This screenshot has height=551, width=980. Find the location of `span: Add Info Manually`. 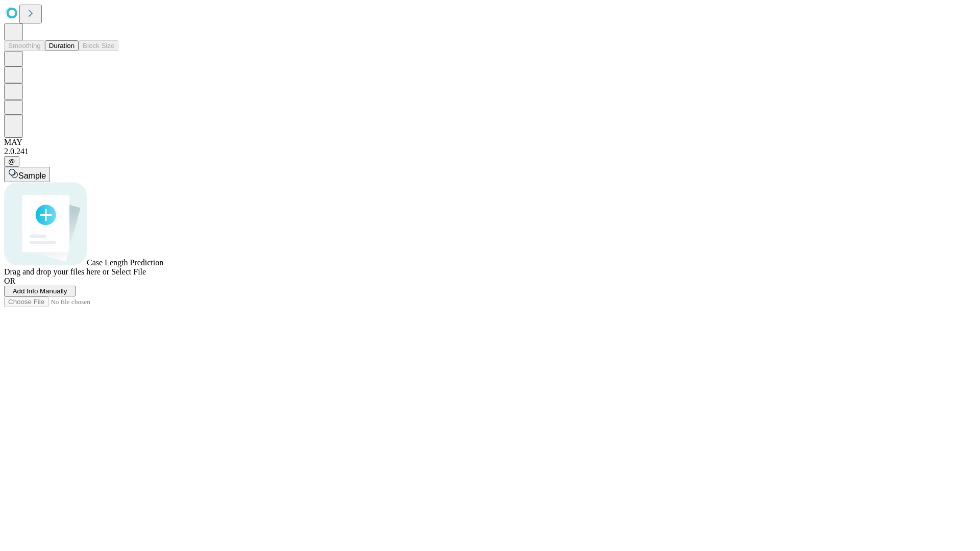

span: Add Info Manually is located at coordinates (39, 290).